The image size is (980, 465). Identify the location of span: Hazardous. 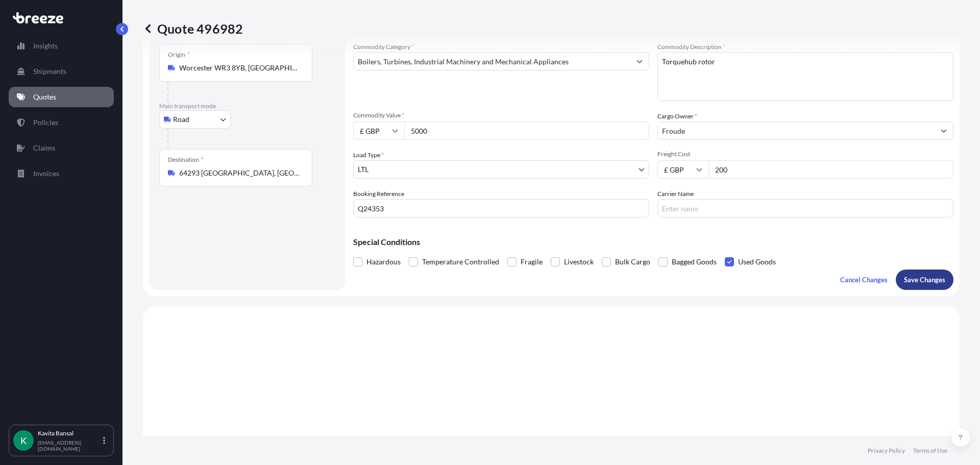
(383, 262).